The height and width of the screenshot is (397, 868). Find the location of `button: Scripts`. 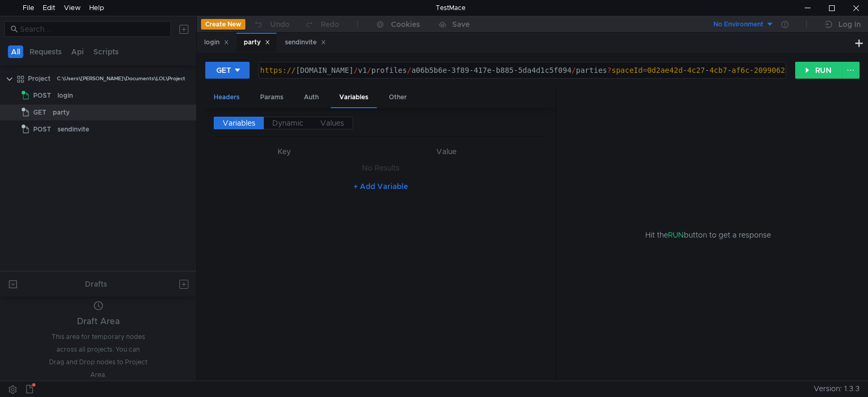

button: Scripts is located at coordinates (106, 52).